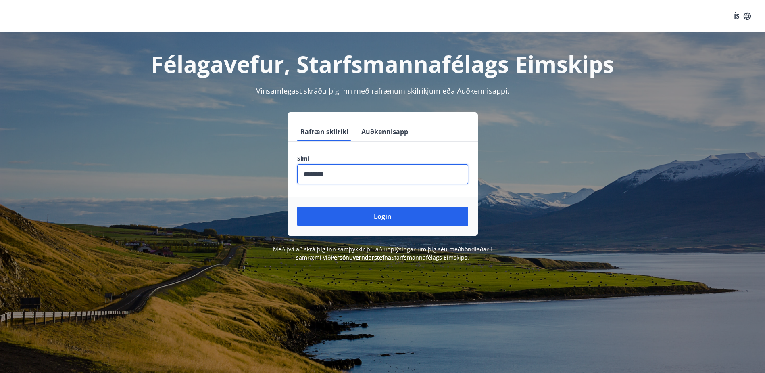 The image size is (765, 373). What do you see at coordinates (742, 16) in the screenshot?
I see `button: ÍS` at bounding box center [742, 16].